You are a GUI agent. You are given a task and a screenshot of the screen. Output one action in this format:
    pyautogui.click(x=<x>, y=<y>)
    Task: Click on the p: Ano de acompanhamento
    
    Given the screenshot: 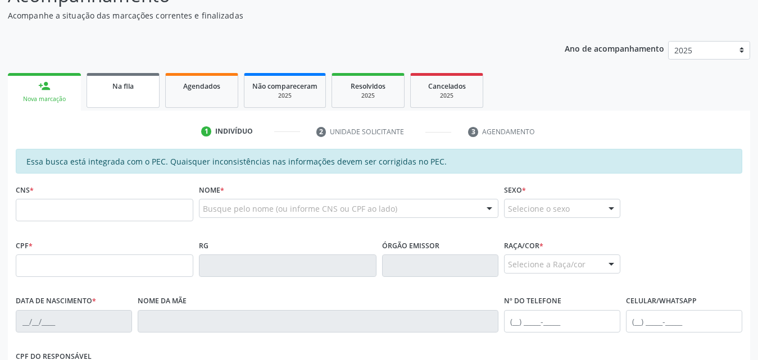 What is the action you would take?
    pyautogui.click(x=614, y=48)
    